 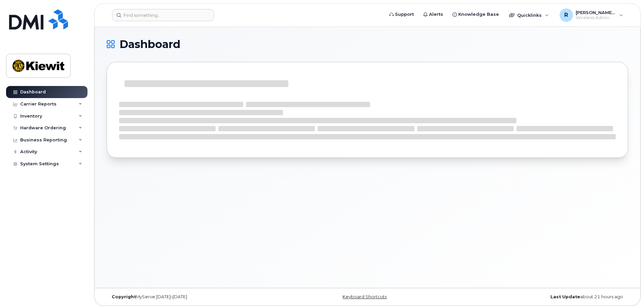 What do you see at coordinates (150, 45) in the screenshot?
I see `span: Dashboard` at bounding box center [150, 45].